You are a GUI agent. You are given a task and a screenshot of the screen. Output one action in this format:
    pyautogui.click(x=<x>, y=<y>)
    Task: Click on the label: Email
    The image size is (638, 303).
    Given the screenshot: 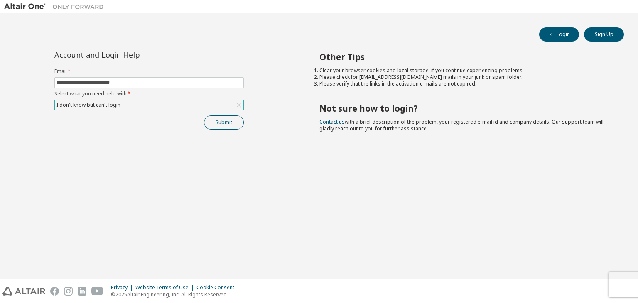 What is the action you would take?
    pyautogui.click(x=149, y=71)
    